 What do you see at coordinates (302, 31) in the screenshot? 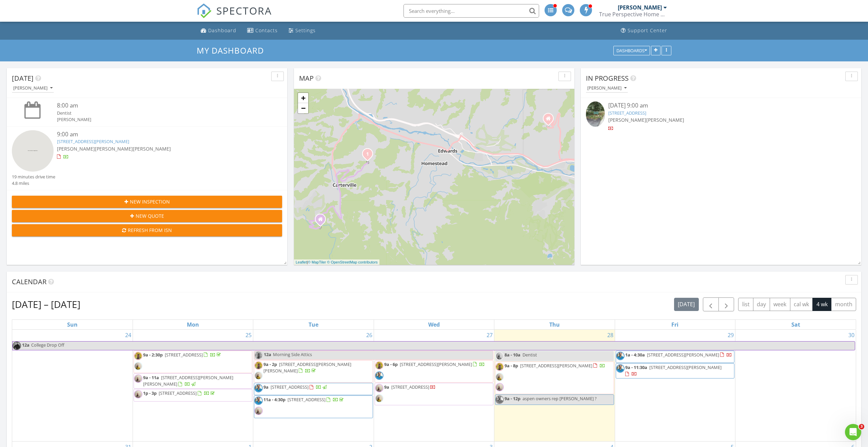
I see `a: Settings` at bounding box center [302, 31].